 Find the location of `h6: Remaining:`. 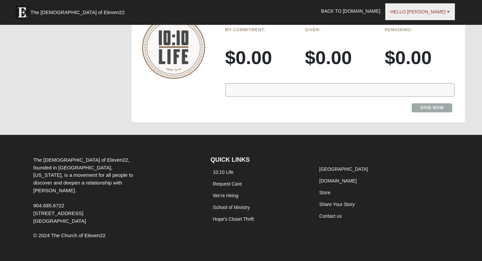

h6: Remaining: is located at coordinates (420, 30).